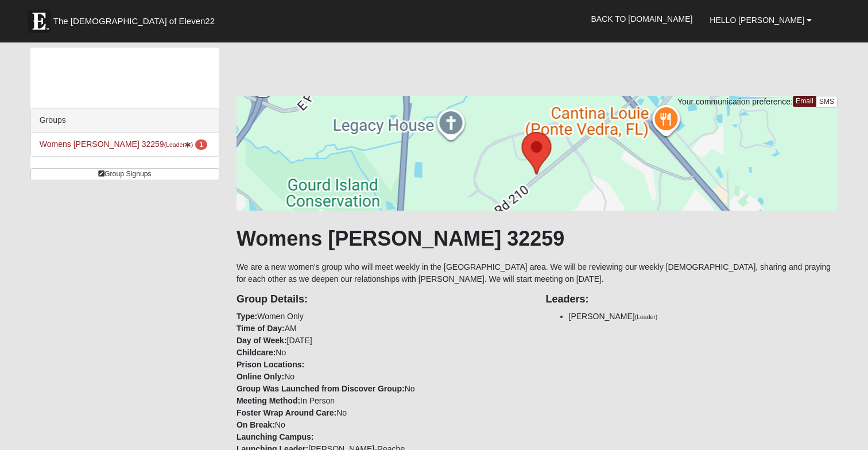 The width and height of the screenshot is (868, 450). What do you see at coordinates (260, 328) in the screenshot?
I see `strong: Time of Day:` at bounding box center [260, 328].